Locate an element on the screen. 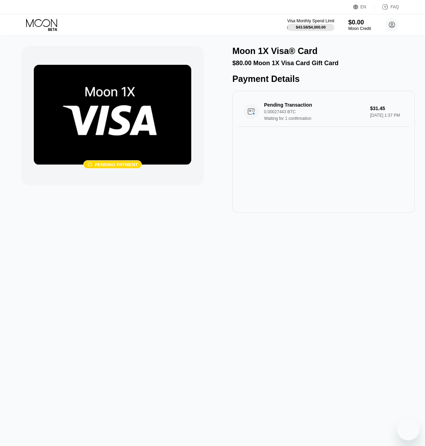 The width and height of the screenshot is (425, 446). div: Waiting for 1 confirmation is located at coordinates (318, 118).